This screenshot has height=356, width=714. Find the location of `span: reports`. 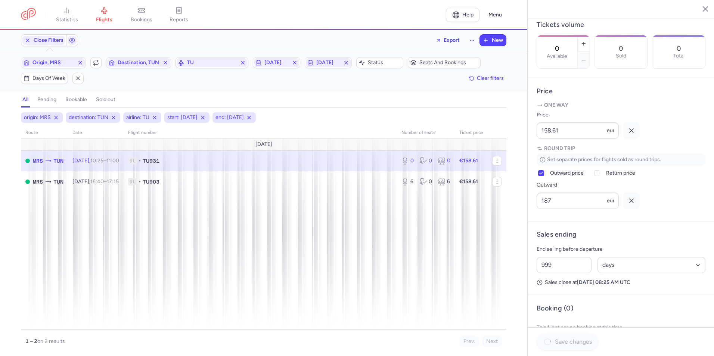

span: reports is located at coordinates (179, 20).